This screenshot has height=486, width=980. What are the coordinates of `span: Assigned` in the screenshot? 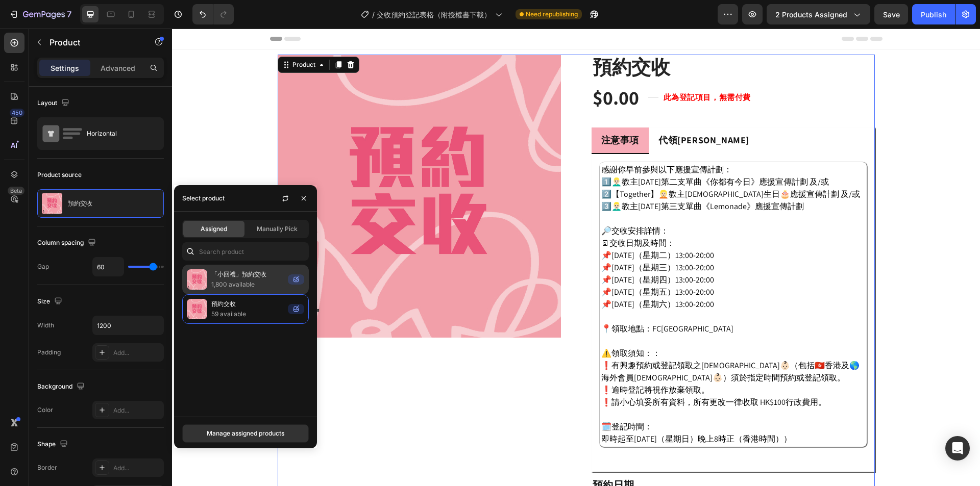 It's located at (214, 229).